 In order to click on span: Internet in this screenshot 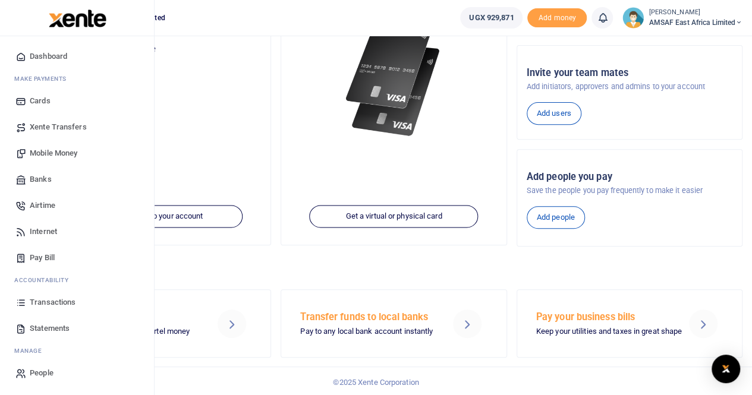, I will do `click(43, 232)`.